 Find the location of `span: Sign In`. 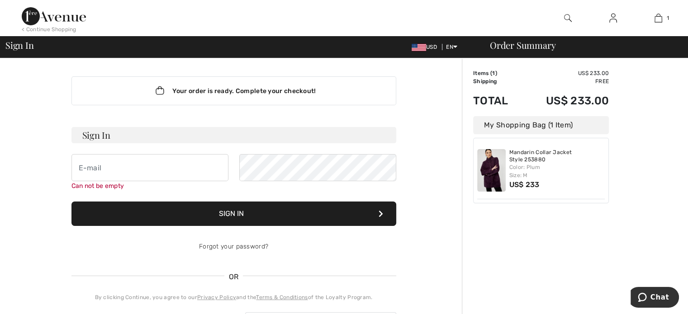

span: Sign In is located at coordinates (19, 45).